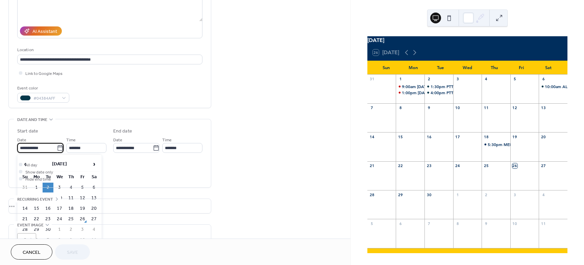 The width and height of the screenshot is (584, 265). Describe the element at coordinates (45, 31) in the screenshot. I see `div: AI Assistant` at that location.